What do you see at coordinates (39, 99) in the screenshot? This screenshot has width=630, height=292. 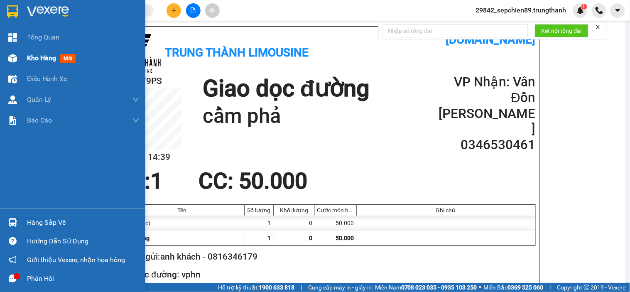 I see `span: Quản Lý` at bounding box center [39, 99].